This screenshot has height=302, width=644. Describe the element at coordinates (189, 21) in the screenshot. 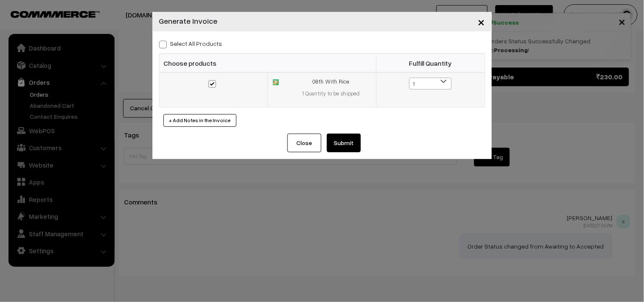

I see `h4: Generate Invoice` at that location.